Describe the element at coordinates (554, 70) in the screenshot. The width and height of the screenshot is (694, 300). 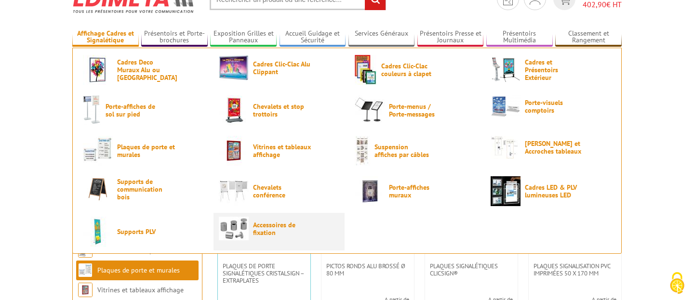
I see `span: Cadres et Présentoirs Extérieur` at that location.